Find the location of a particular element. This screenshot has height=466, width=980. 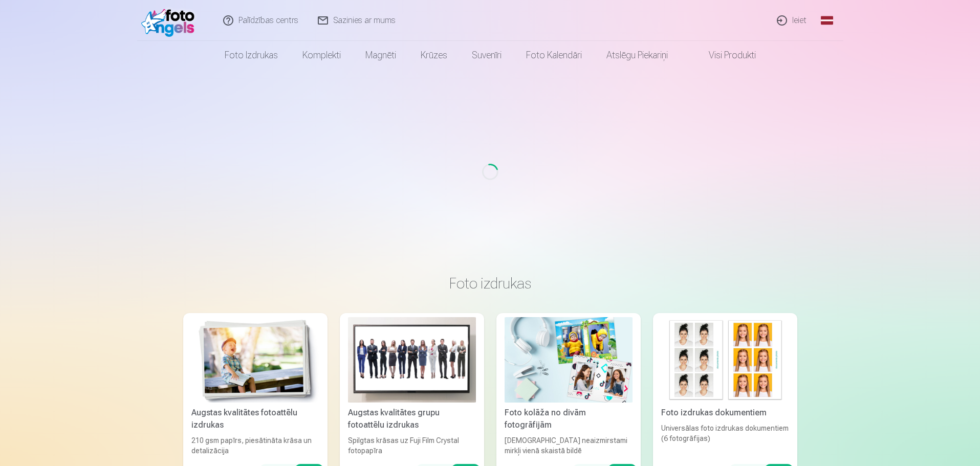

div: Spilgtas krāsas uz Fuji Film Crystal fotopapīra is located at coordinates (412, 445).